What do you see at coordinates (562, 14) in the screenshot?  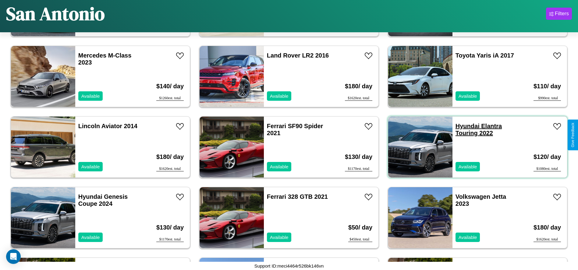 I see `div: Filters` at bounding box center [562, 14].